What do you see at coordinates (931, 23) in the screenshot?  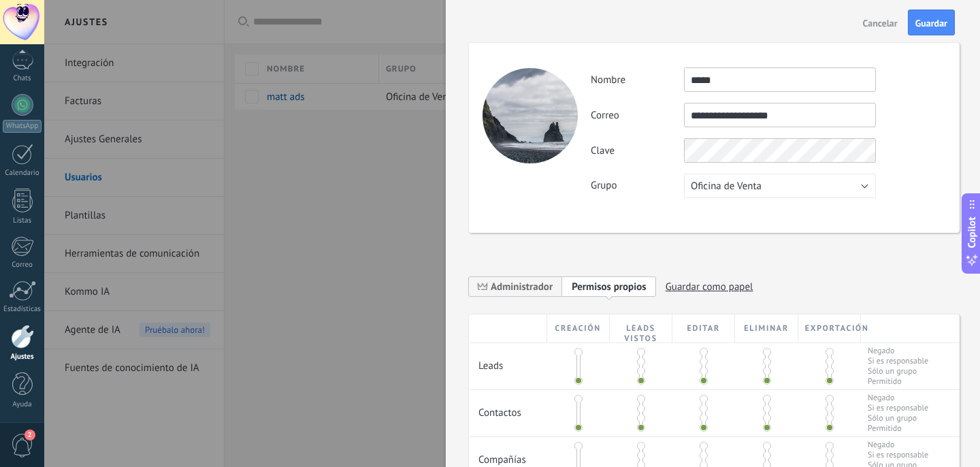 I see `span: Guardar` at bounding box center [931, 23].